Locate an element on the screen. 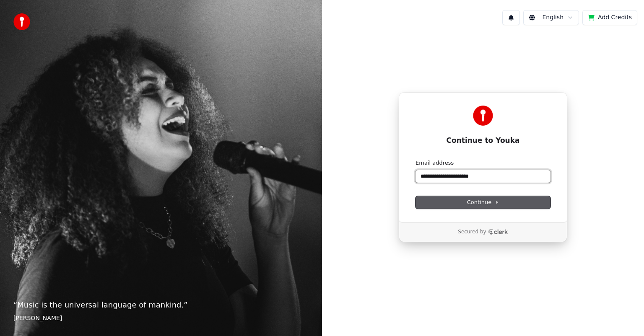 This screenshot has width=644, height=336. button: Add Credits is located at coordinates (610, 18).